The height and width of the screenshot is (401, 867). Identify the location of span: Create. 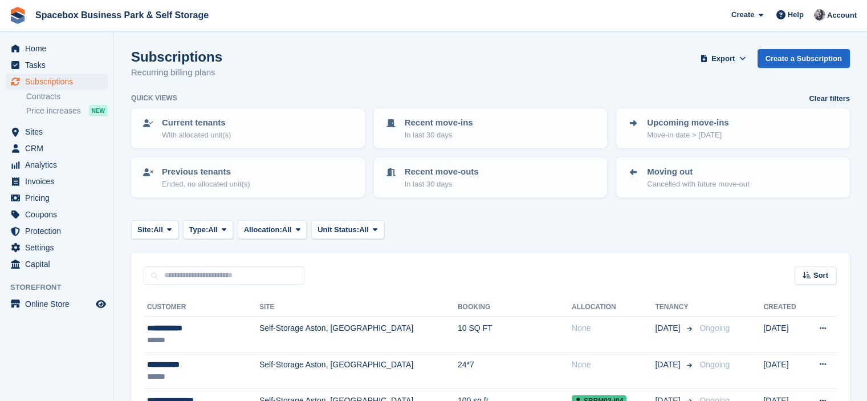
(743, 15).